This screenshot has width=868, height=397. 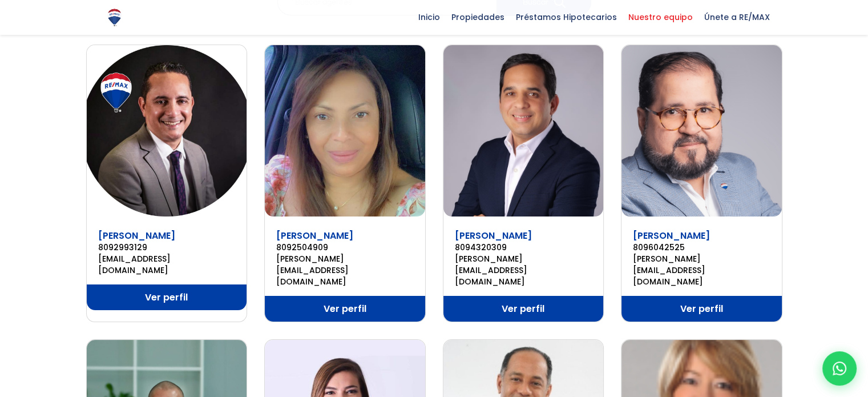 I want to click on span: Préstamos Hipotecarios, so click(x=566, y=17).